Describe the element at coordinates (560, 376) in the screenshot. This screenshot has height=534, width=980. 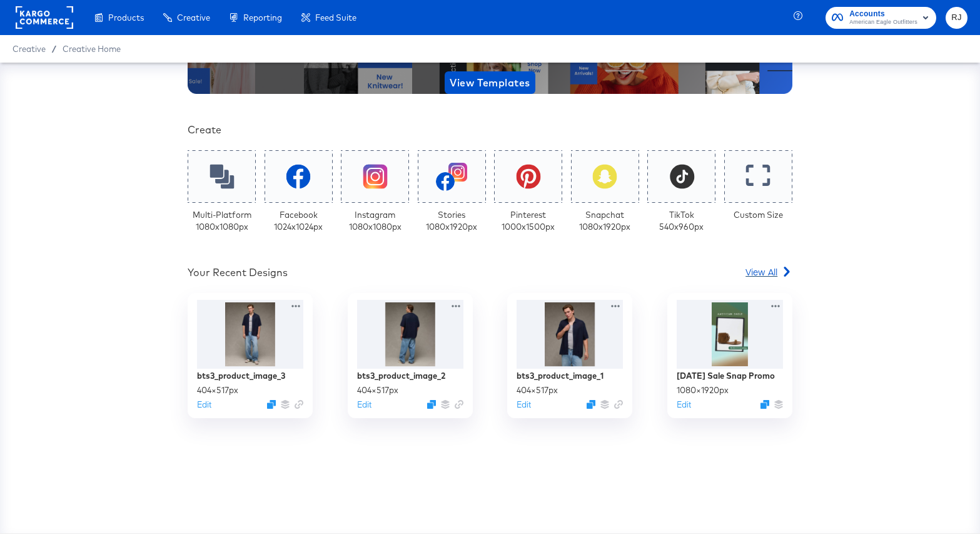
I see `div: bts3_product_image_1` at that location.